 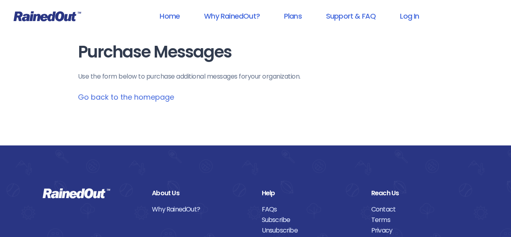 I want to click on a: Contact, so click(x=420, y=209).